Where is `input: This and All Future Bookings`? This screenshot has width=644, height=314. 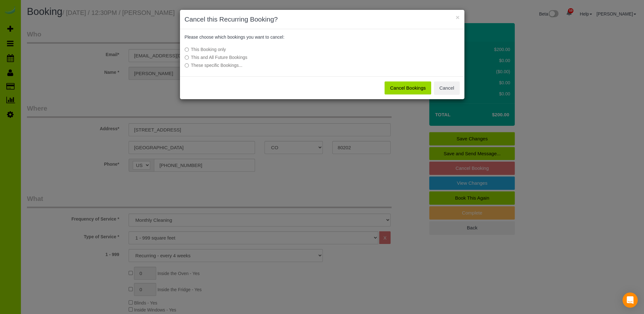 input: This and All Future Bookings is located at coordinates (187, 57).